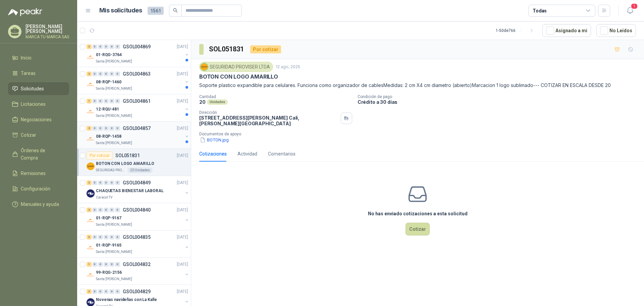 The height and width of the screenshot is (306, 644). What do you see at coordinates (227, 49) in the screenshot?
I see `h3: SOL051831` at bounding box center [227, 49].